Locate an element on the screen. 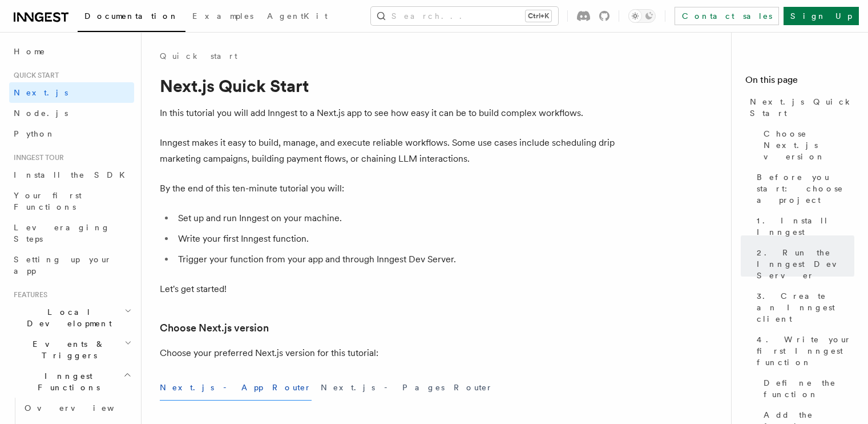 This screenshot has width=868, height=424. a: Setting up your app is located at coordinates (71, 265).